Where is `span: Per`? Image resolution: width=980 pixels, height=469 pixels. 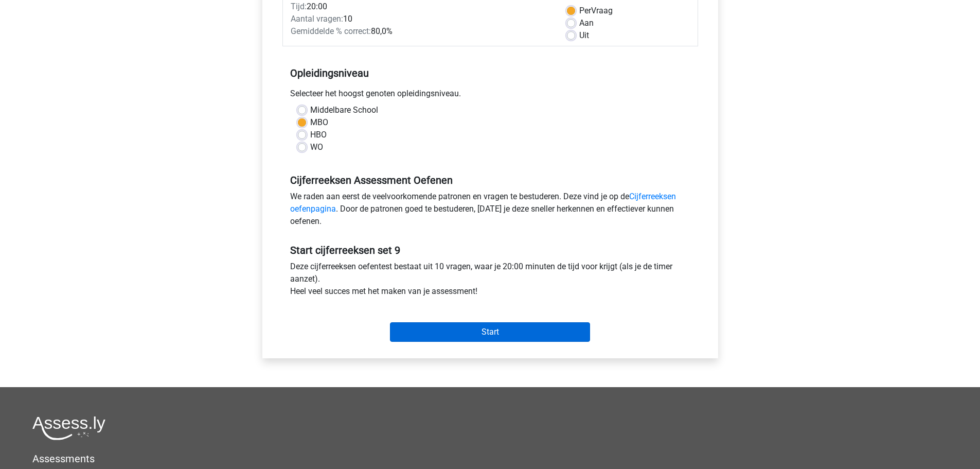
span: Per is located at coordinates (585, 10).